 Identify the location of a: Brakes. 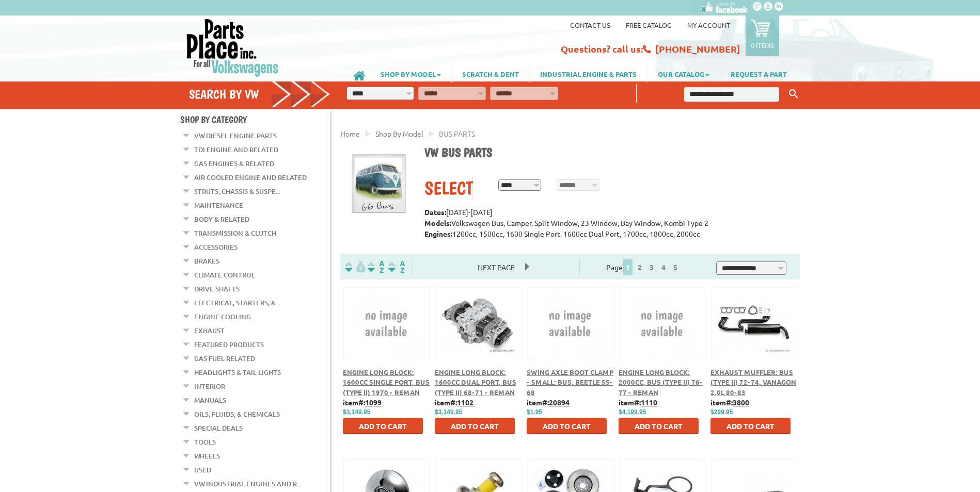
(207, 261).